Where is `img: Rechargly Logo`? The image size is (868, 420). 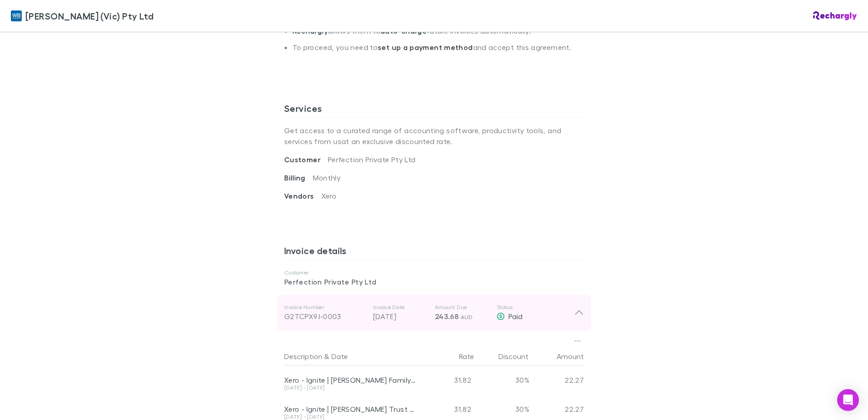
img: Rechargly Logo is located at coordinates (835, 16).